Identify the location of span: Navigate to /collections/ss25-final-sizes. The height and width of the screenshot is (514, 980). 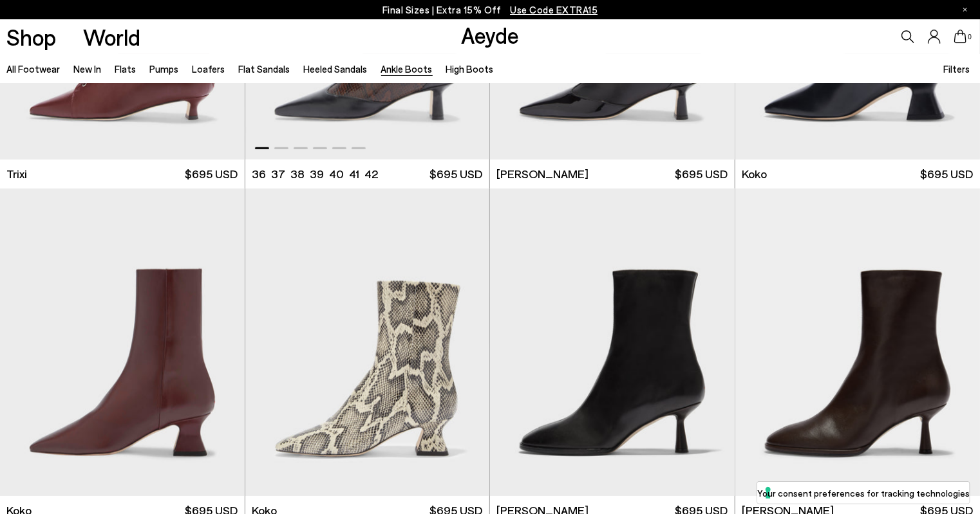
(554, 10).